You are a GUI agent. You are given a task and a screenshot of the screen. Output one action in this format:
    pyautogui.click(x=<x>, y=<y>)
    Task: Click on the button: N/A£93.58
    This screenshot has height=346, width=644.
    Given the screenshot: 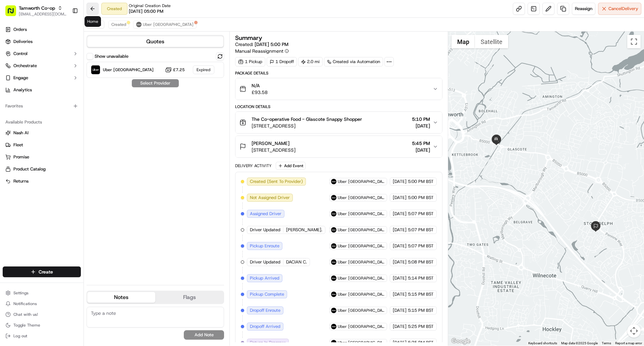 What is the action you would take?
    pyautogui.click(x=338, y=89)
    